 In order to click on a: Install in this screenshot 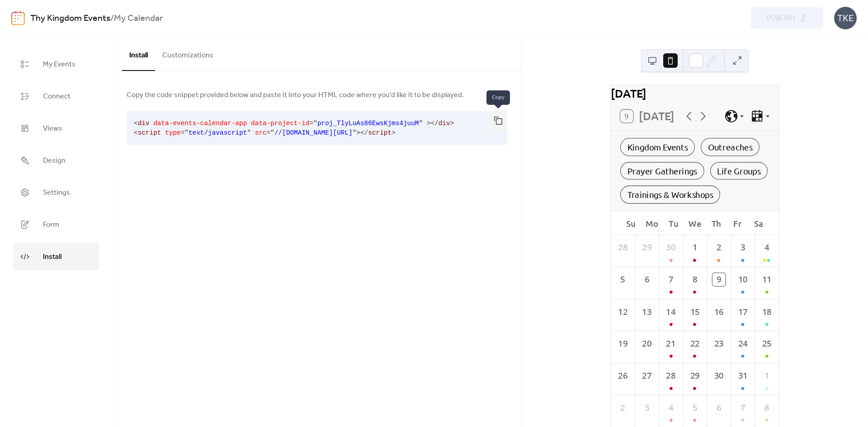, I will do `click(56, 256)`.